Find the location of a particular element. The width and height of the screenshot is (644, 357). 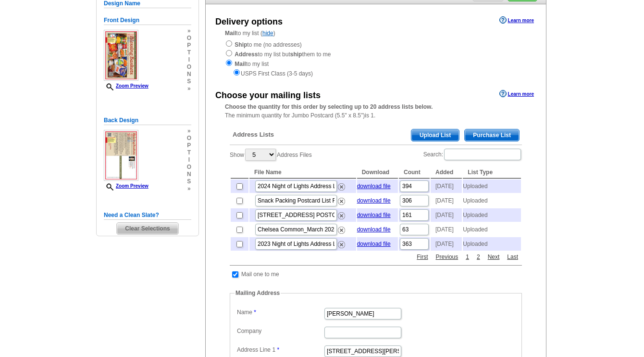

label: Search: is located at coordinates (472, 154).